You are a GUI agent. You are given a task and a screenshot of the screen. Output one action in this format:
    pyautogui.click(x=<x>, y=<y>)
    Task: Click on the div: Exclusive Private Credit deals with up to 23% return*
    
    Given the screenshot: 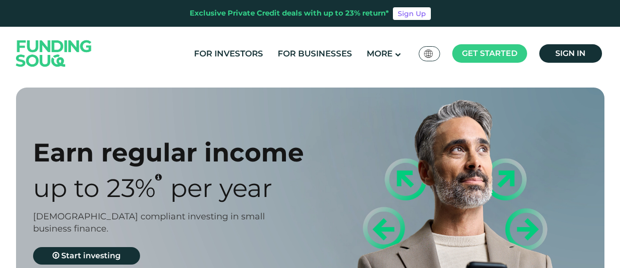 What is the action you would take?
    pyautogui.click(x=289, y=13)
    